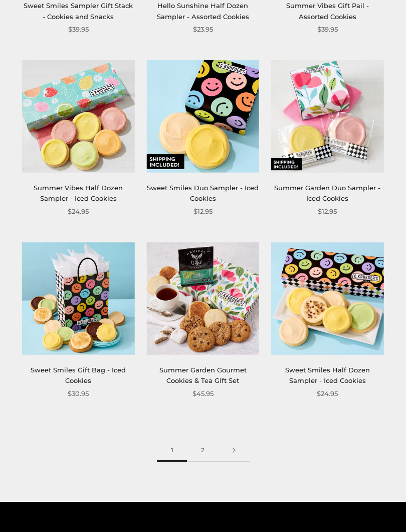 The image size is (406, 532). Describe the element at coordinates (327, 117) in the screenshot. I see `img: Summer Garden Duo Sampler - Iced Cookies` at that location.